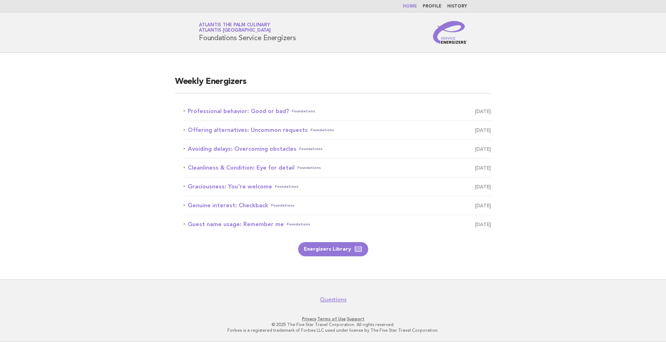 This screenshot has width=666, height=342. Describe the element at coordinates (457, 6) in the screenshot. I see `a: History` at that location.